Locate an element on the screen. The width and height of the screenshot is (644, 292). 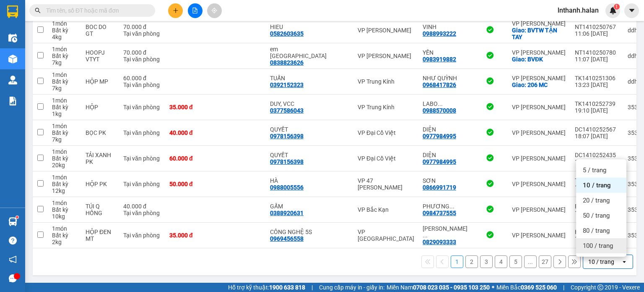
strong: 0369 525 060 is located at coordinates (539, 287).